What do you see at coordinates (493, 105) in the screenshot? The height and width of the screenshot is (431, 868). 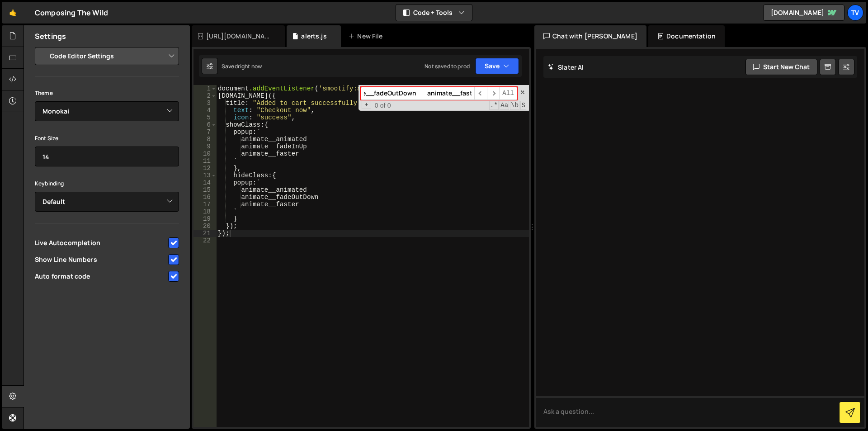 I see `span: RegExp Search` at bounding box center [493, 105].